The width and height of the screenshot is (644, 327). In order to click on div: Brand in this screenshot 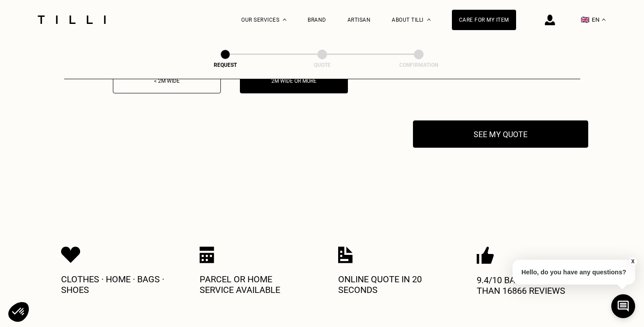, I will do `click(317, 20)`.